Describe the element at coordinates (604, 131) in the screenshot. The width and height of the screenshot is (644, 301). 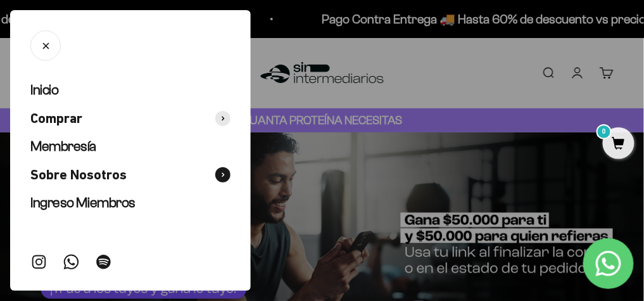
I see `mark: 0` at that location.